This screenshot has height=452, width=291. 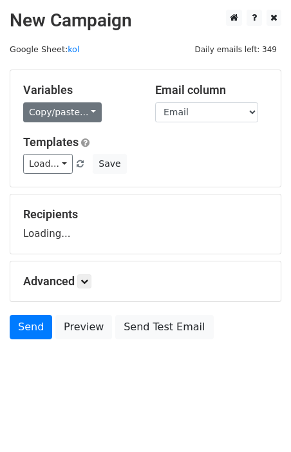 What do you see at coordinates (48, 163) in the screenshot?
I see `a: Load...` at bounding box center [48, 163].